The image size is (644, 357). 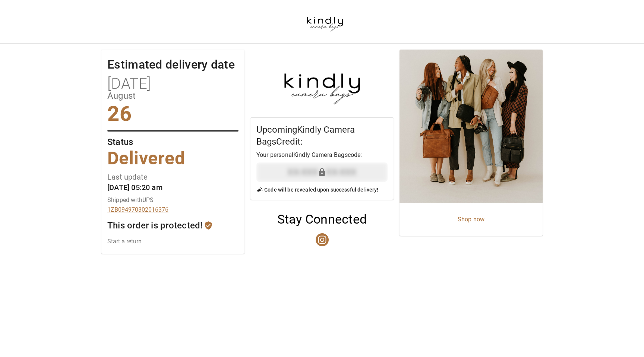 What do you see at coordinates (322, 155) in the screenshot?
I see `p: Your personal Kindly Camera Bags code:` at bounding box center [322, 155].